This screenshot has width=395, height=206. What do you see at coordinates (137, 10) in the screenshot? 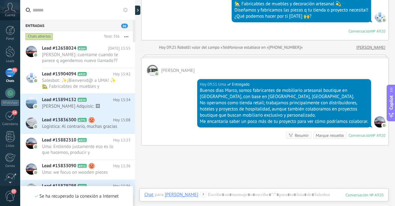
I see `div: Mostrar` at bounding box center [137, 10].